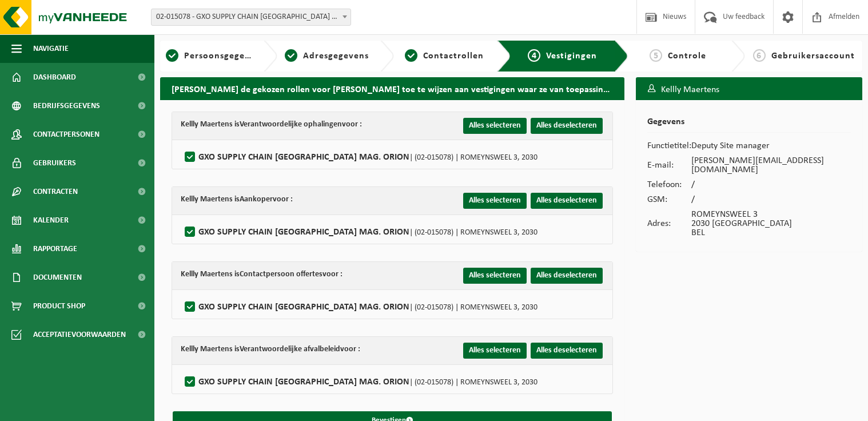  What do you see at coordinates (51, 49) in the screenshot?
I see `span: Navigatie` at bounding box center [51, 49].